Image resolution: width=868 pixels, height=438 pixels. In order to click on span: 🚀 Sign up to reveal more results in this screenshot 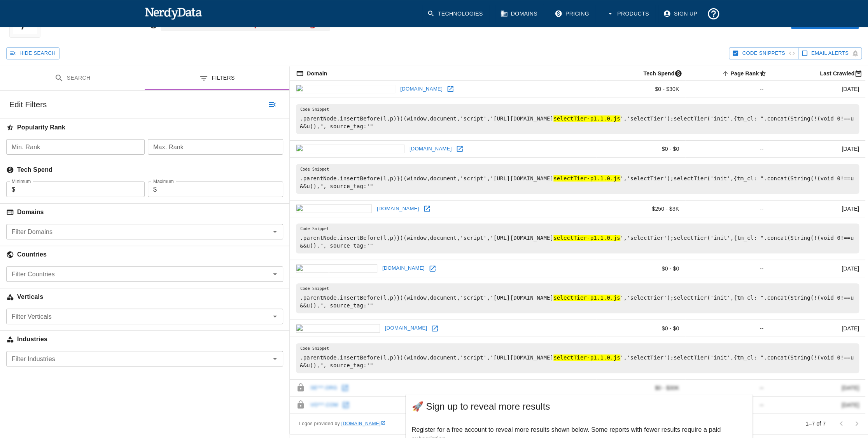, I will do `click(579, 407)`.